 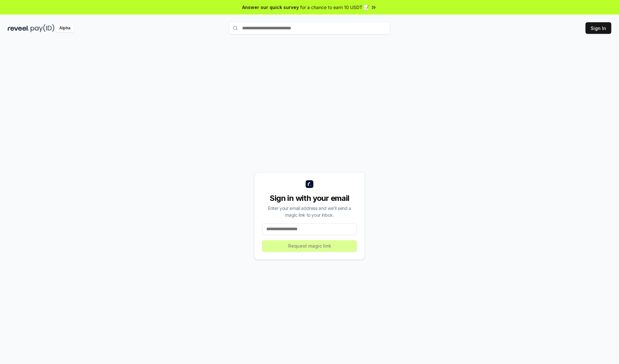 I want to click on div: Enter your email address and we’ll send a magic link to your inbox., so click(x=310, y=211).